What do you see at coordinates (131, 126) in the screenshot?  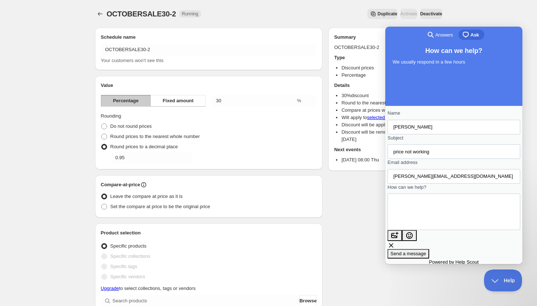 I see `span: Do not round prices` at bounding box center [131, 126].